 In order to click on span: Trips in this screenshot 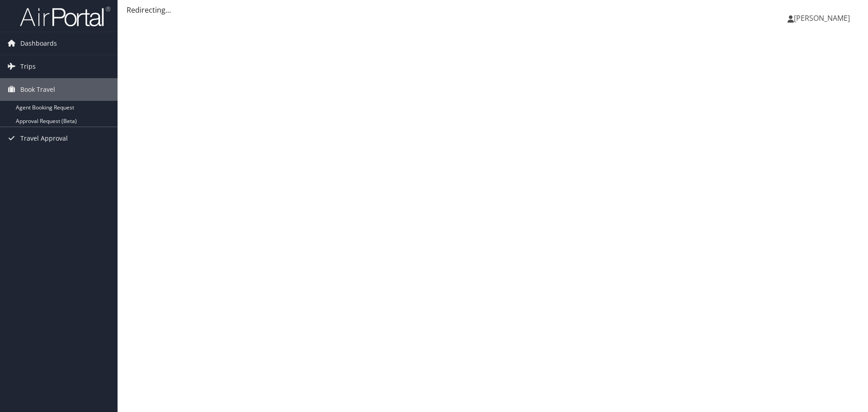, I will do `click(28, 66)`.